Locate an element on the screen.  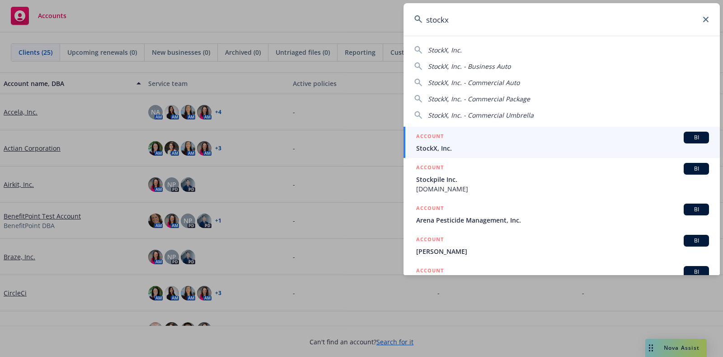
span: Arena Pesticide Management, Inc. is located at coordinates (563, 220).